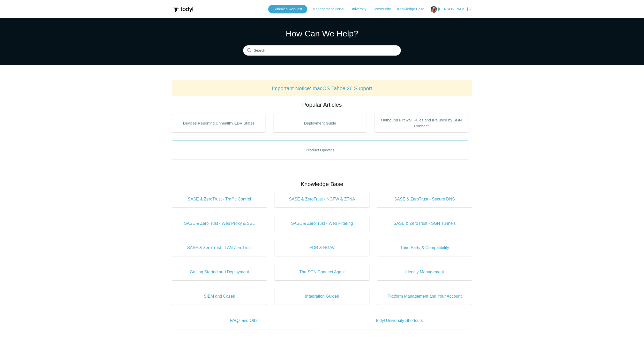 The height and width of the screenshot is (340, 644). I want to click on input: Search, so click(322, 51).